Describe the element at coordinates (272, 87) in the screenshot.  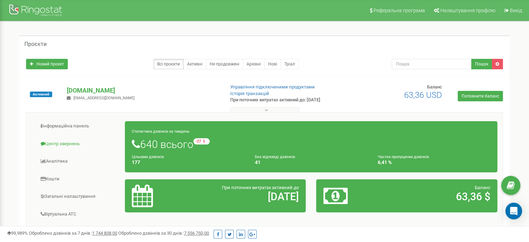
I see `a: Управління підключеними продуктами` at that location.